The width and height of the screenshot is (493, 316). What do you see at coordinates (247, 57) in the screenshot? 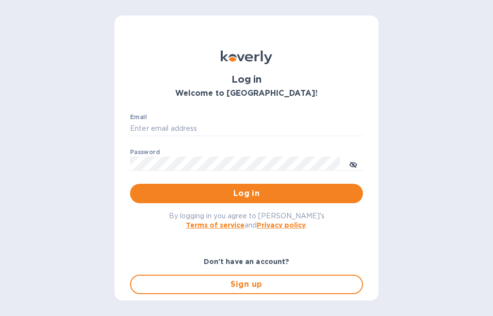
I see `img: Koverly` at bounding box center [247, 57].